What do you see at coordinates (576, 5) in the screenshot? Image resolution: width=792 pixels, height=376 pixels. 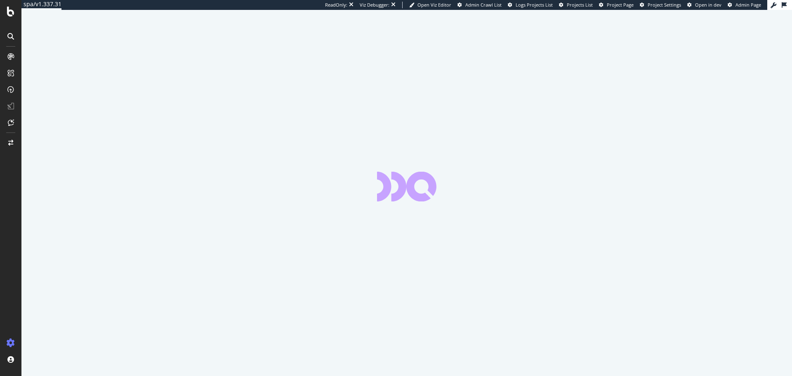 I see `a: Projects List` at bounding box center [576, 5].